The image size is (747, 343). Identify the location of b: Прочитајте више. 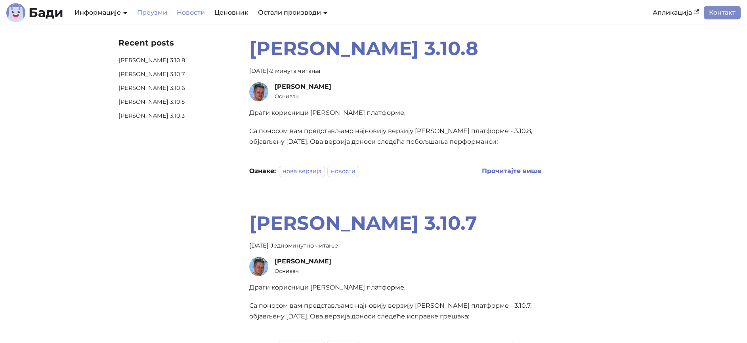
(512, 171).